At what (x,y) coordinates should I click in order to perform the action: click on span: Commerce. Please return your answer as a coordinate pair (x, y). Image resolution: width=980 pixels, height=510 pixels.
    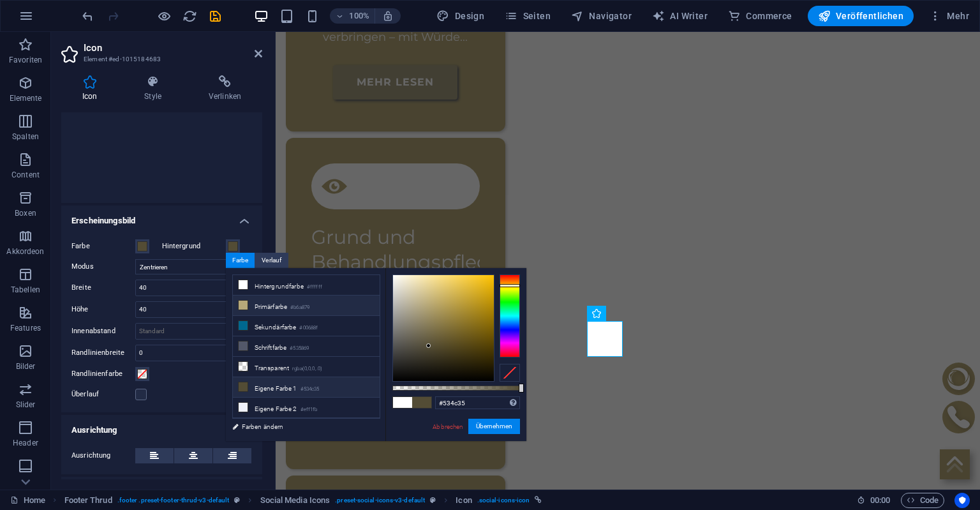
    Looking at the image, I should click on (760, 16).